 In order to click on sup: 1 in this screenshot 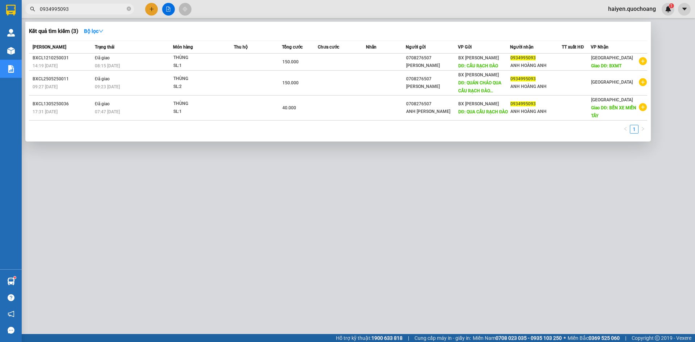, I will do `click(15, 277)`.